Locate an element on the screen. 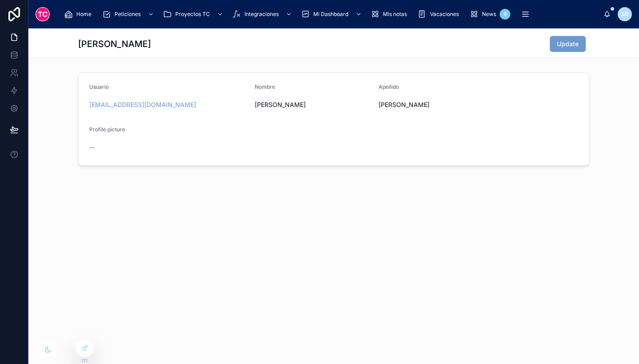  a: News6 is located at coordinates (490, 14).